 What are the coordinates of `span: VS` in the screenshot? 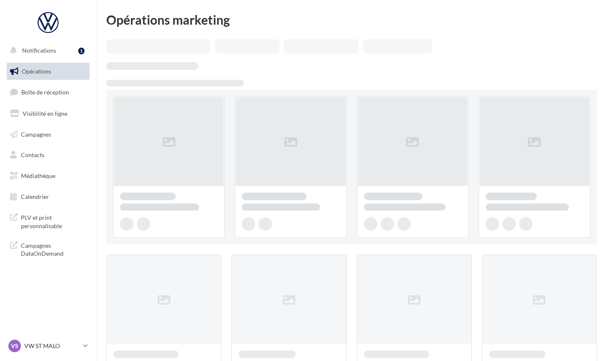 It's located at (15, 346).